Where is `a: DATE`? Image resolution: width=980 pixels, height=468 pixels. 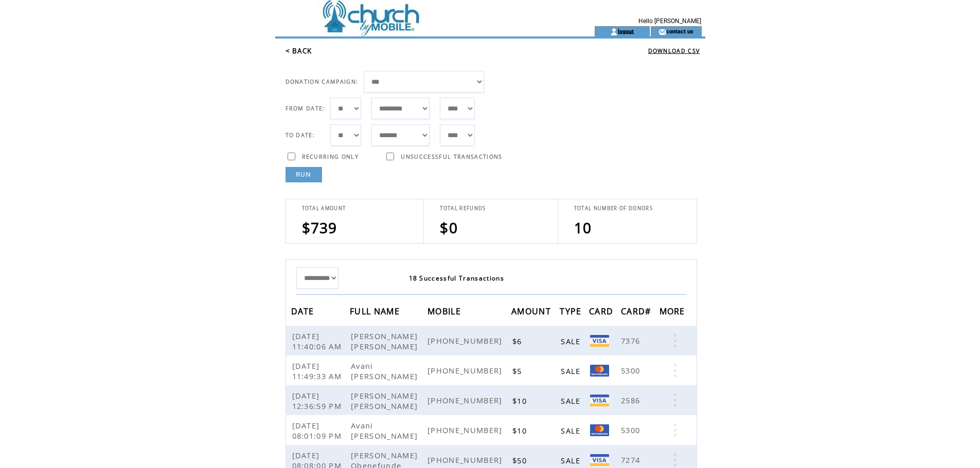 a: DATE is located at coordinates (304, 311).